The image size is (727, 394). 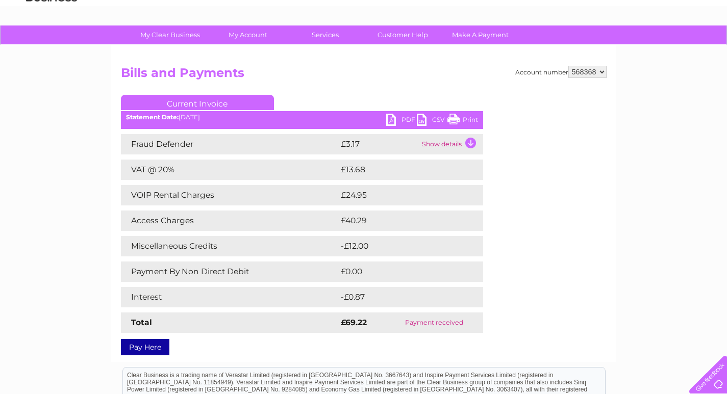 What do you see at coordinates (403, 35) in the screenshot?
I see `a: Customer Help` at bounding box center [403, 35].